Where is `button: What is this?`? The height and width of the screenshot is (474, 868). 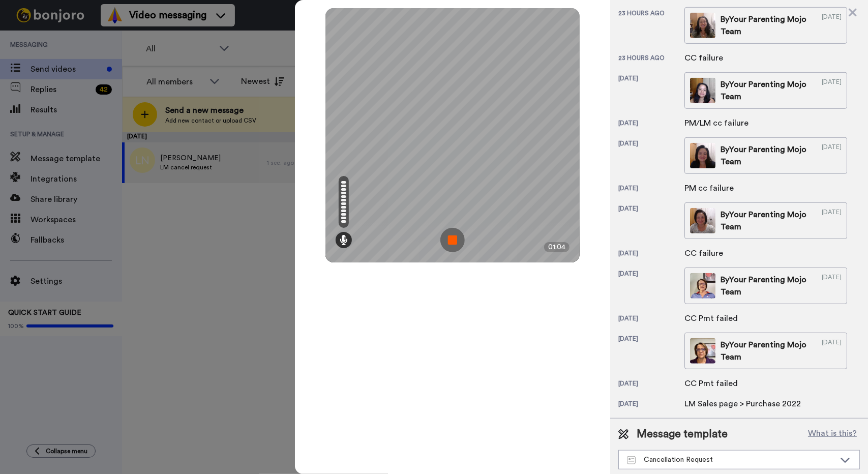
button: What is this? is located at coordinates (833, 434).